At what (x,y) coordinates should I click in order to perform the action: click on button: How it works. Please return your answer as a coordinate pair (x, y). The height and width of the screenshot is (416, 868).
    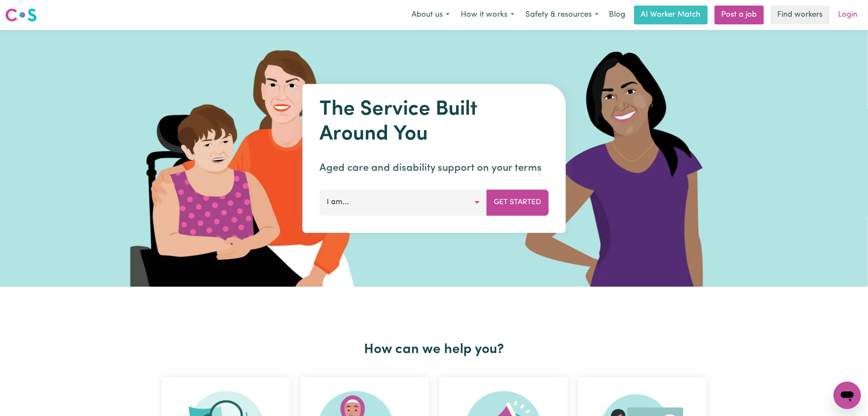
    Looking at the image, I should click on (487, 15).